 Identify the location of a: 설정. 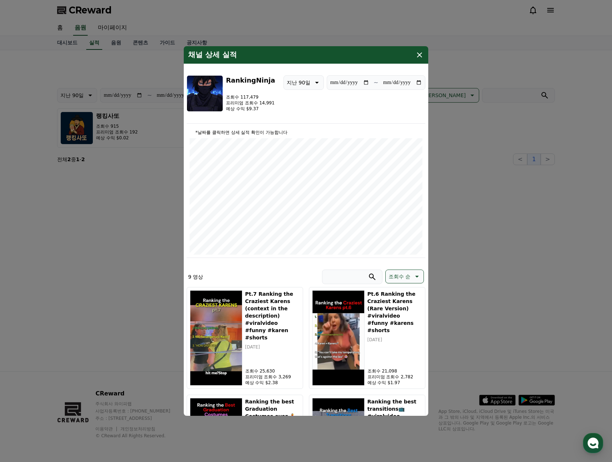
(117, 240).